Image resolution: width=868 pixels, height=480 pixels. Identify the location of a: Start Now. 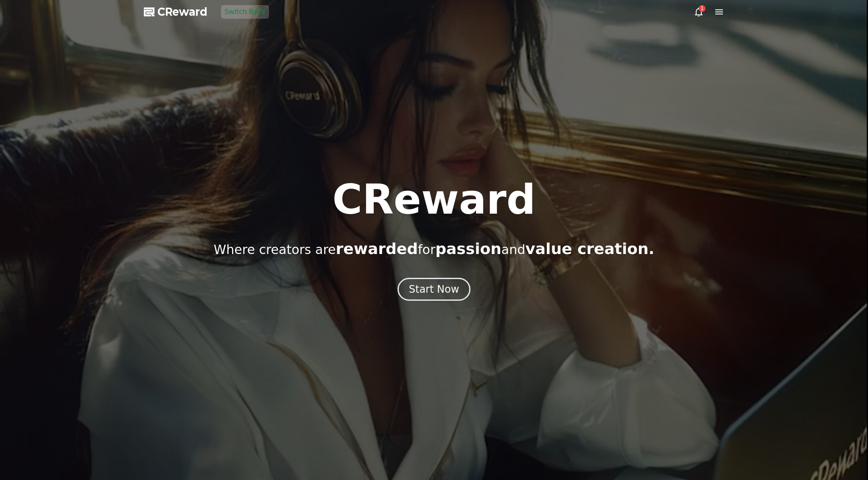
(434, 290).